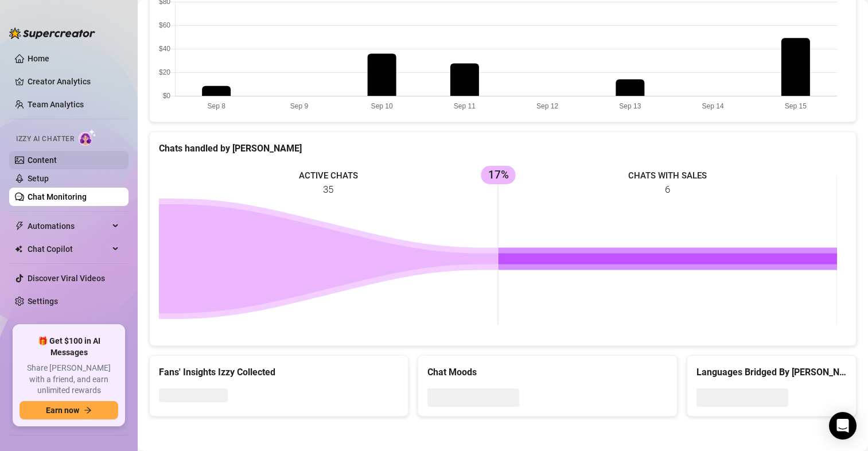 The height and width of the screenshot is (451, 868). I want to click on a: Content, so click(42, 160).